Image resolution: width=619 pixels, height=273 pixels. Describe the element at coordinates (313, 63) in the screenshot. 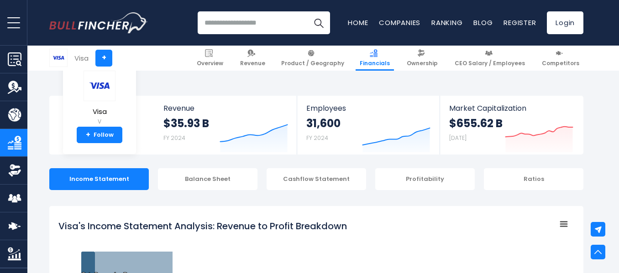

I see `span: Product / Geography` at that location.